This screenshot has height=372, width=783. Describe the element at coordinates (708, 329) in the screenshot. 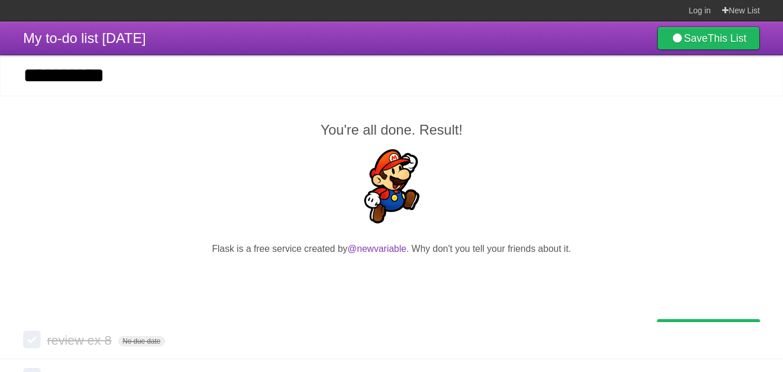

I see `a: Buy me a coffee` at that location.